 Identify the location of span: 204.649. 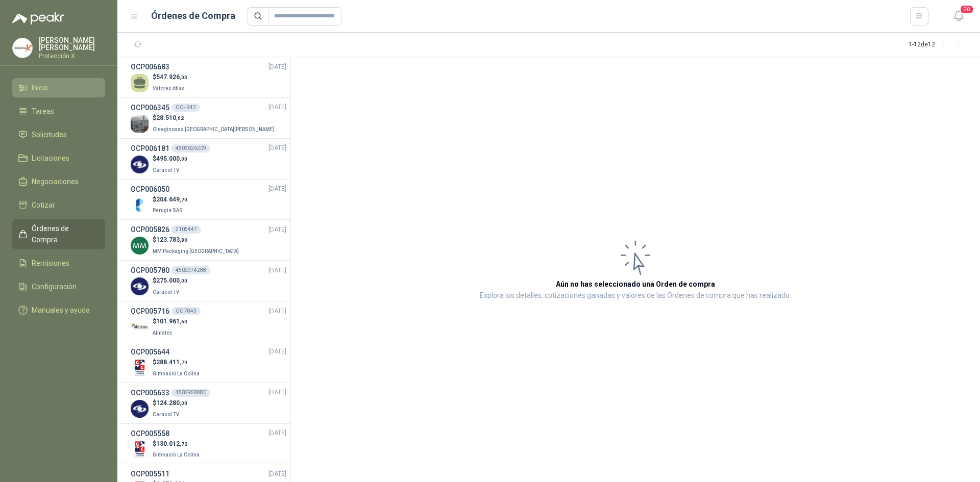
(171, 199).